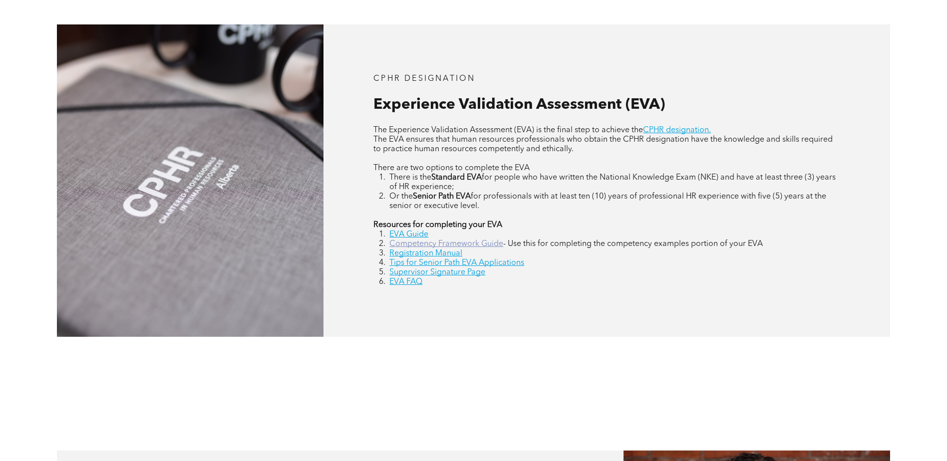 This screenshot has width=947, height=461. Describe the element at coordinates (426, 254) in the screenshot. I see `a: Registration Manual` at that location.